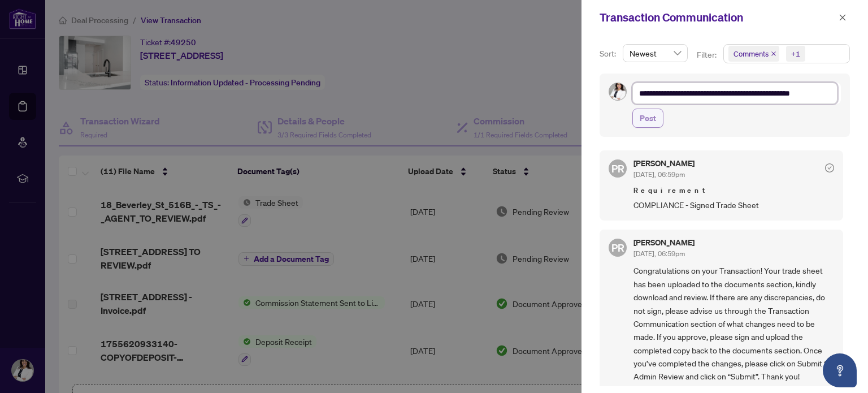 Image resolution: width=868 pixels, height=393 pixels. I want to click on div: +1, so click(796, 53).